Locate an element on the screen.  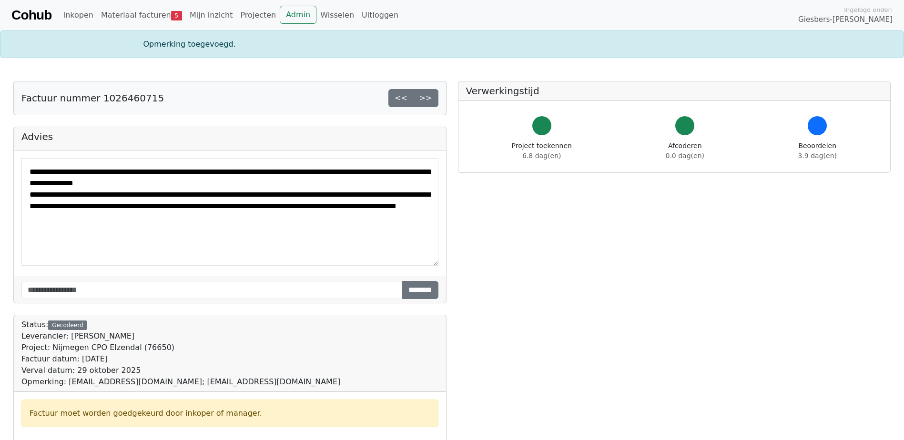
div: Gecodeerd is located at coordinates (67, 325).